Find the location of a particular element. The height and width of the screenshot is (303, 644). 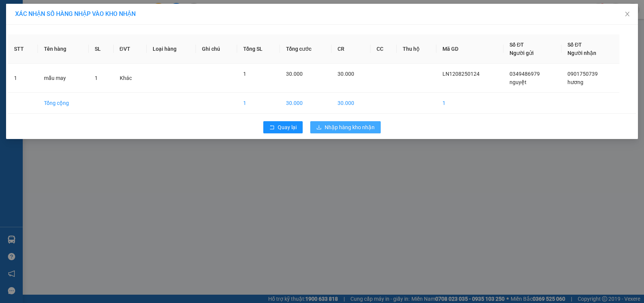

td: Tổng cộng is located at coordinates (63, 104).